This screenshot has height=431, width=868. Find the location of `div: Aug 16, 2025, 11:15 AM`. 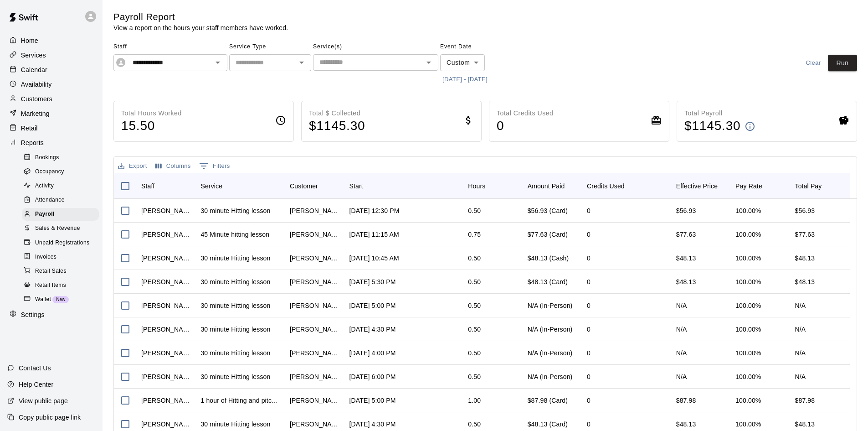

div: Aug 16, 2025, 11:15 AM is located at coordinates (374, 235).